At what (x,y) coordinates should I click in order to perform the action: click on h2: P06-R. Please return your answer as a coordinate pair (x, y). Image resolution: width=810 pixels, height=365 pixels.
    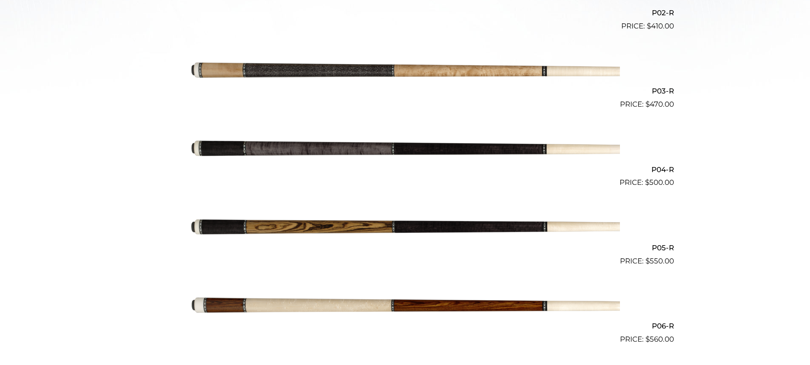
    Looking at the image, I should click on (405, 326).